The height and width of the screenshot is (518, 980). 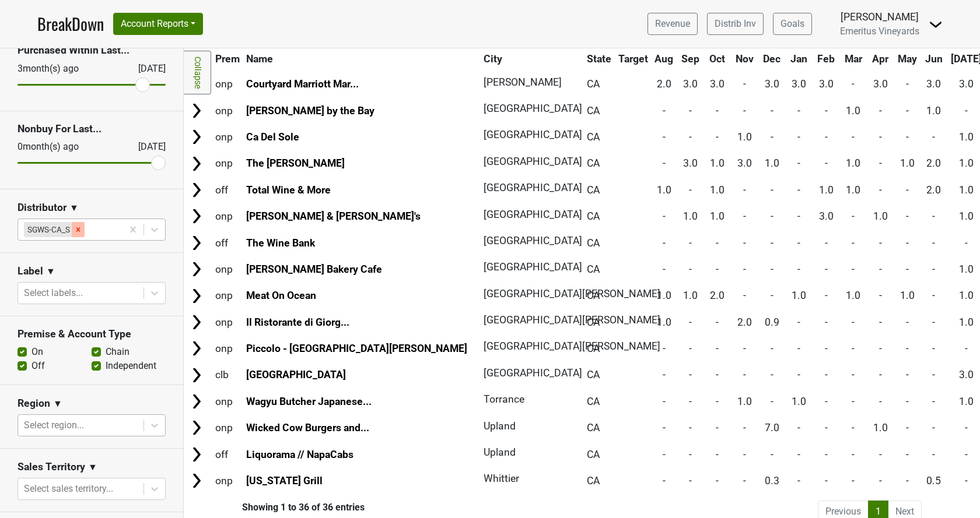 I want to click on a: BreakDown, so click(x=70, y=24).